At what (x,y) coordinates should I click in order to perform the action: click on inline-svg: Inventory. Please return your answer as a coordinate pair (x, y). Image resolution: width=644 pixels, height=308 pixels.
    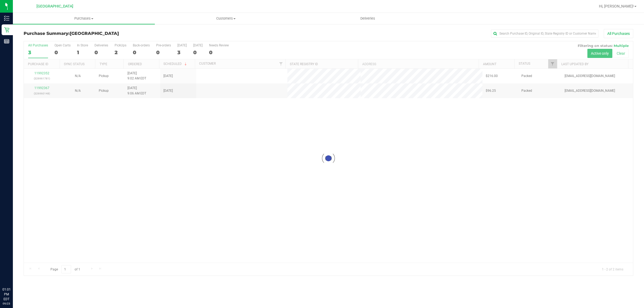
    Looking at the image, I should click on (7, 18).